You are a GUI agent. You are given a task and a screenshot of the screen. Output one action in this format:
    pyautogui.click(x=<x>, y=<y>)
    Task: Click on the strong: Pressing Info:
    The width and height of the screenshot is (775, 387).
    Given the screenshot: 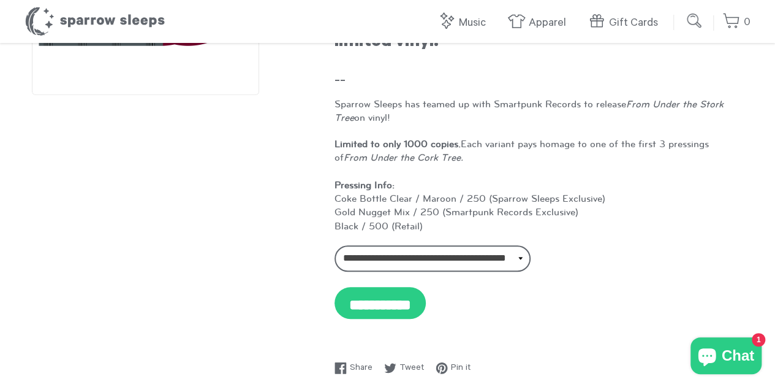 What is the action you would take?
    pyautogui.click(x=365, y=185)
    